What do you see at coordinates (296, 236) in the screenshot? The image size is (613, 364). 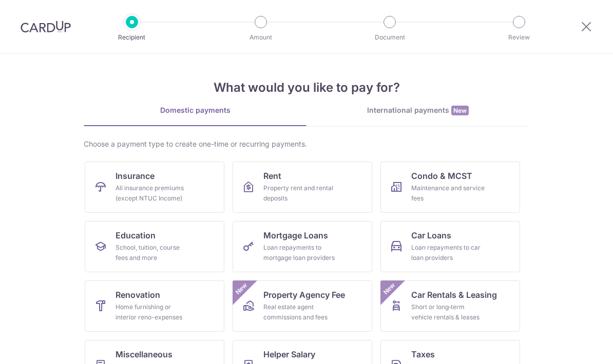 I see `span: Mortgage Loans` at bounding box center [296, 236].